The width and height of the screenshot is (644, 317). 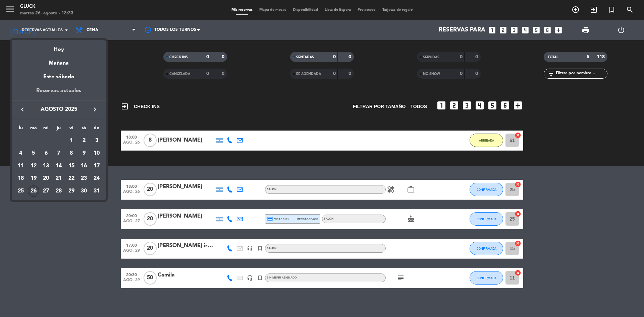 I want to click on i: keyboard_arrow_left, so click(x=22, y=110).